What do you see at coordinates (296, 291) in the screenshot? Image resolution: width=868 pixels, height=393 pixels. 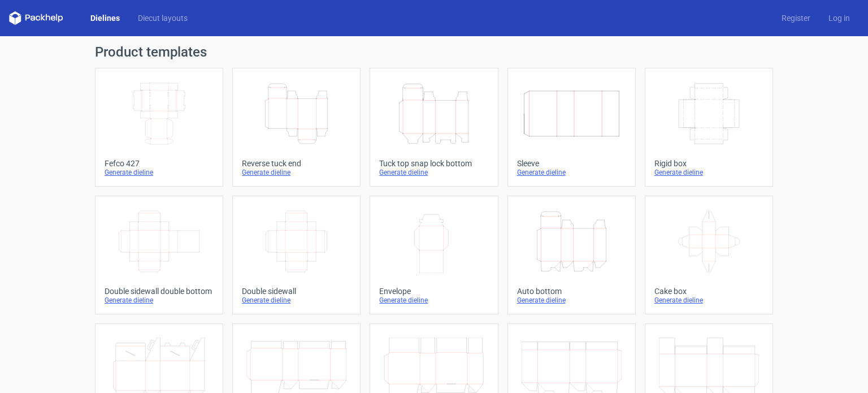 I see `div: Double sidewall` at bounding box center [296, 291].